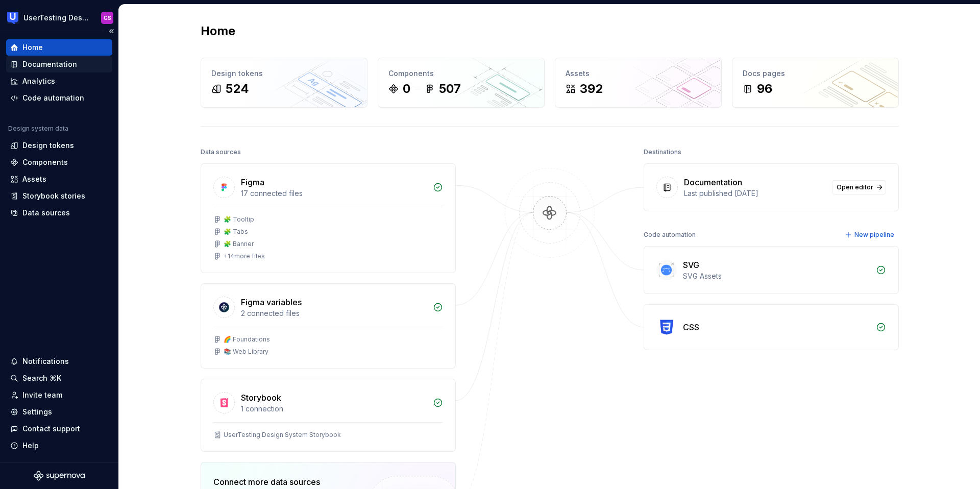 The image size is (980, 489). I want to click on a: Assets, so click(59, 179).